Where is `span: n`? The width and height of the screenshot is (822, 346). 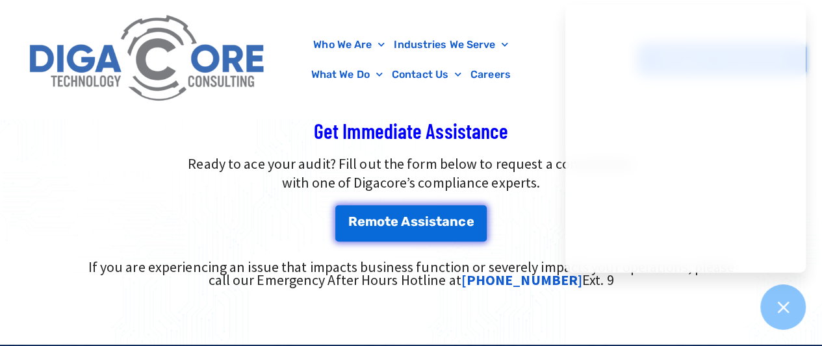
span: n is located at coordinates (453, 222).